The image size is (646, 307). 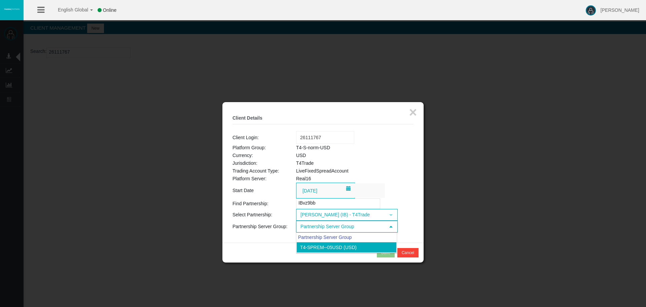 I want to click on span: T4Trade, so click(x=305, y=163).